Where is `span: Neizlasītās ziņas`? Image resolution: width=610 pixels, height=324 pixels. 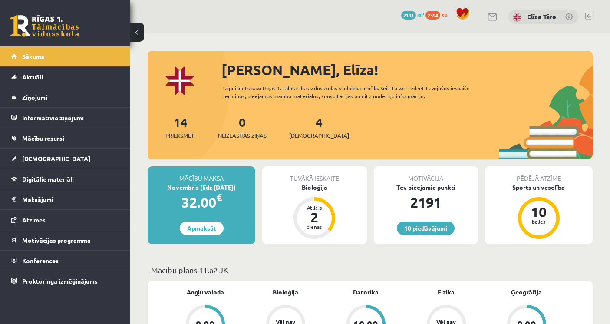
span: Neizlasītās ziņas is located at coordinates (242, 136).